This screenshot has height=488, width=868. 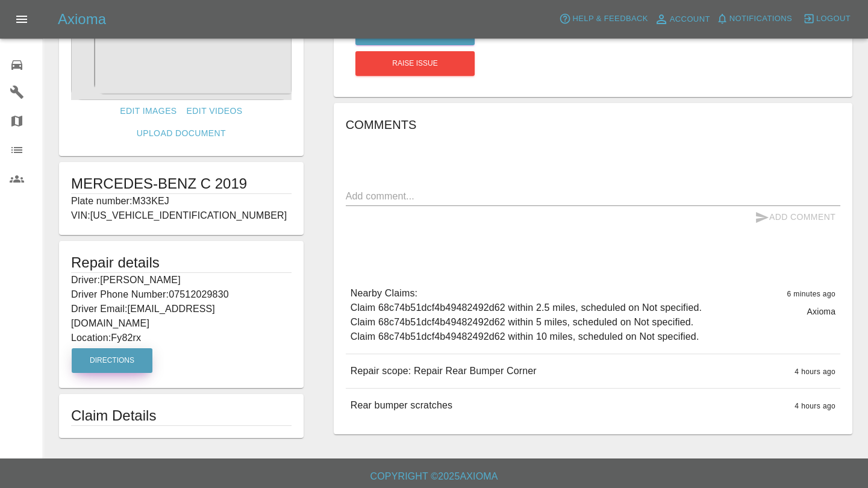 What do you see at coordinates (434, 476) in the screenshot?
I see `h6: Copyright © 2025 Axioma` at bounding box center [434, 476].